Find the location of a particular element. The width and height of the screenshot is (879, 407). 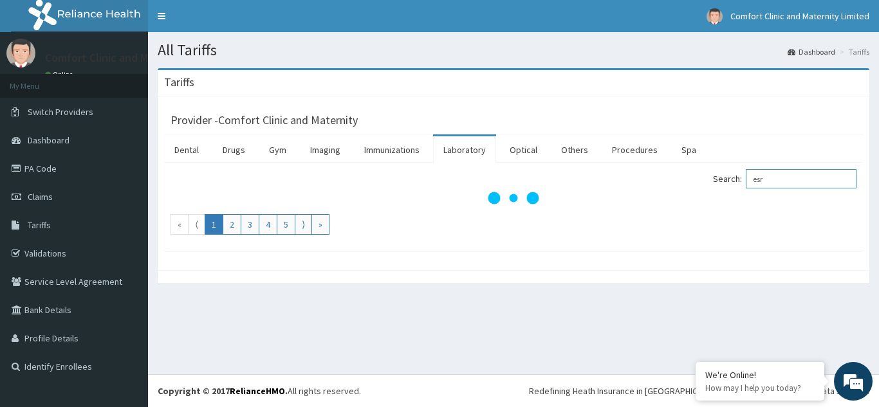

div: Minimize live chat window is located at coordinates (227, 22).